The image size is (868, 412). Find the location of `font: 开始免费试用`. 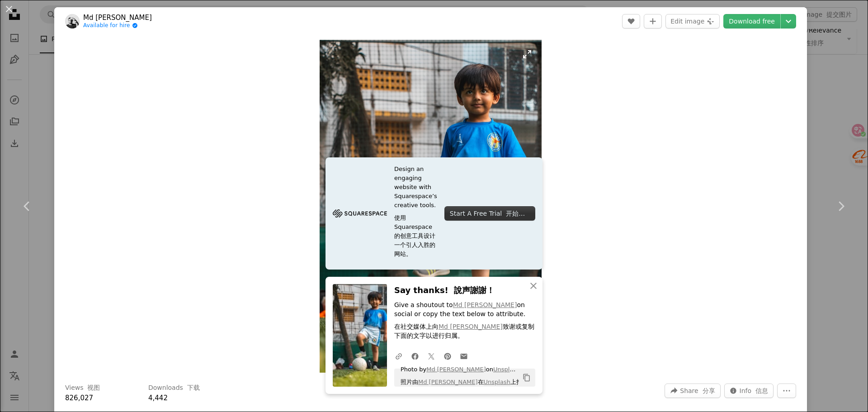

font: 开始免费试用 is located at coordinates (525, 213).